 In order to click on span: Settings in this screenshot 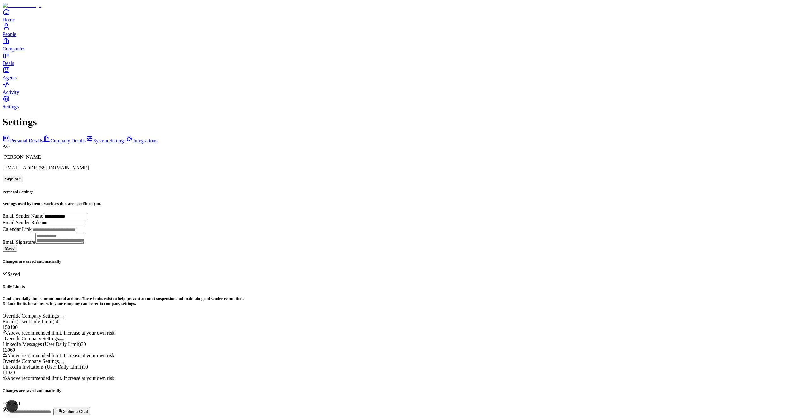, I will do `click(11, 107)`.